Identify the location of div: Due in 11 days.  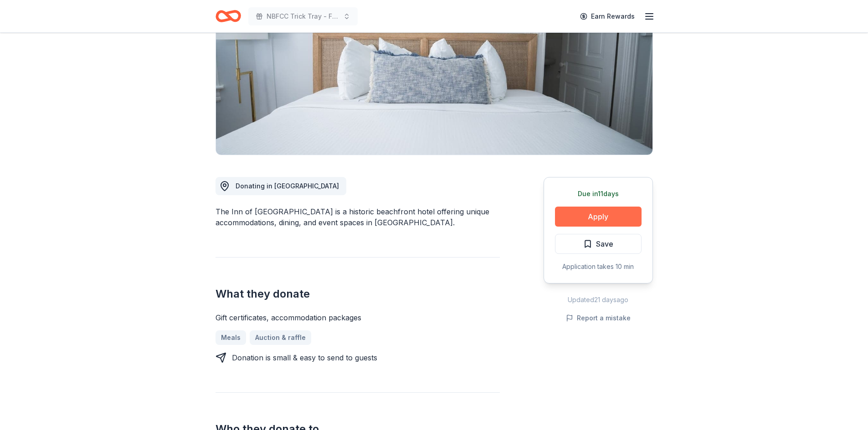
(598, 194).